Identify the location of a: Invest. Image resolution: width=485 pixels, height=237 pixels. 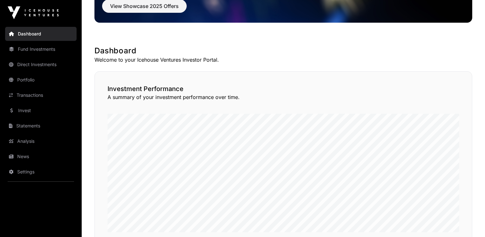
(41, 110).